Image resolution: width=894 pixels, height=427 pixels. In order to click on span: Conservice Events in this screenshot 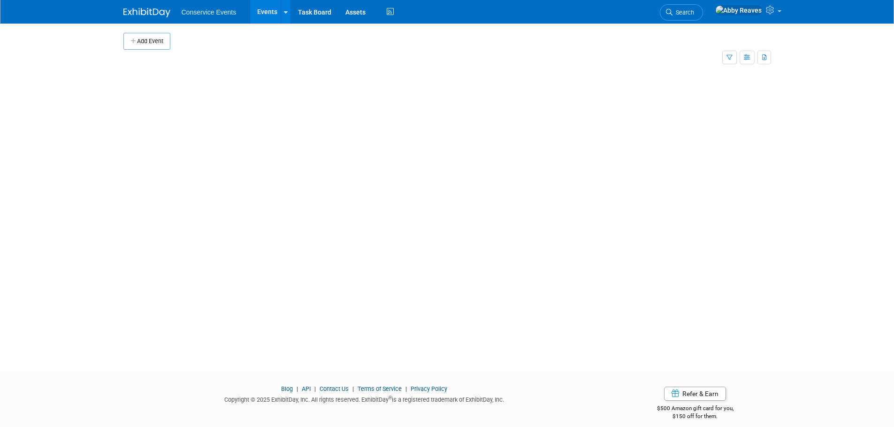, I will do `click(209, 12)`.